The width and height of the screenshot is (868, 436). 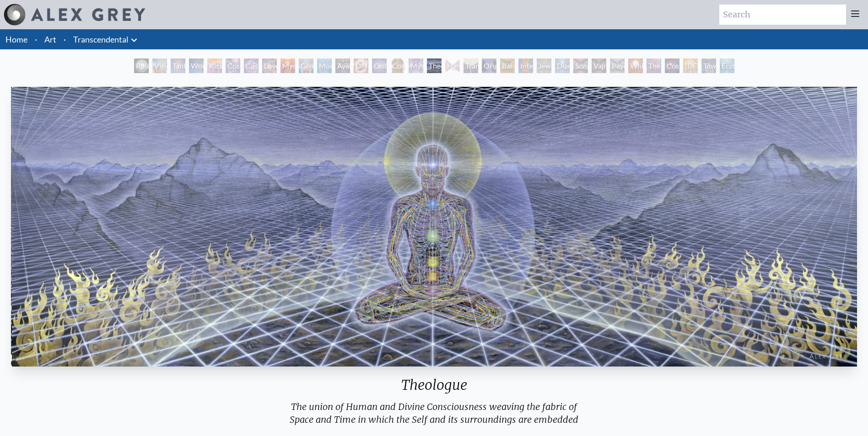 What do you see at coordinates (489, 66) in the screenshot?
I see `div: Original Face` at bounding box center [489, 66].